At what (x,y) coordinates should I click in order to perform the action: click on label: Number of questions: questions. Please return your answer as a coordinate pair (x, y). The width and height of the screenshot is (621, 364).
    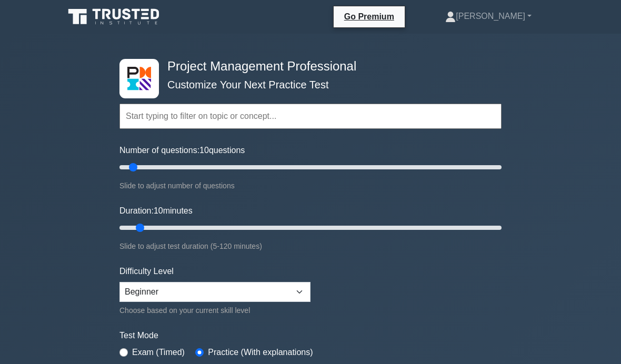
    Looking at the image, I should click on (182, 150).